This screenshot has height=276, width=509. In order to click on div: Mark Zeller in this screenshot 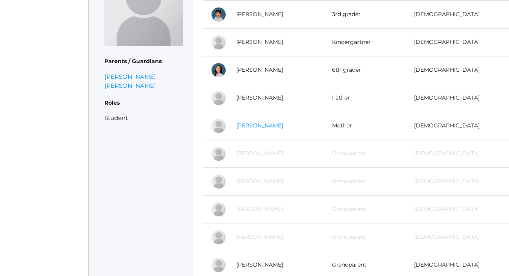, I will do `click(219, 154)`.